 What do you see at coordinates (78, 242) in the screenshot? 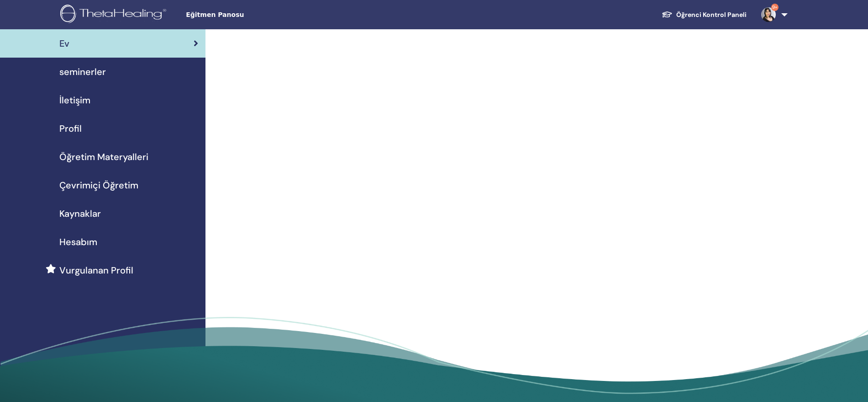
I see `span: Hesabım` at bounding box center [78, 242].